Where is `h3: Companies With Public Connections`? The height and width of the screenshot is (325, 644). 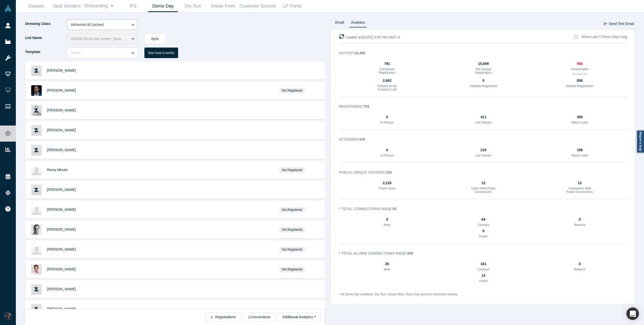 h3: Companies With Public Connections is located at coordinates (580, 190).